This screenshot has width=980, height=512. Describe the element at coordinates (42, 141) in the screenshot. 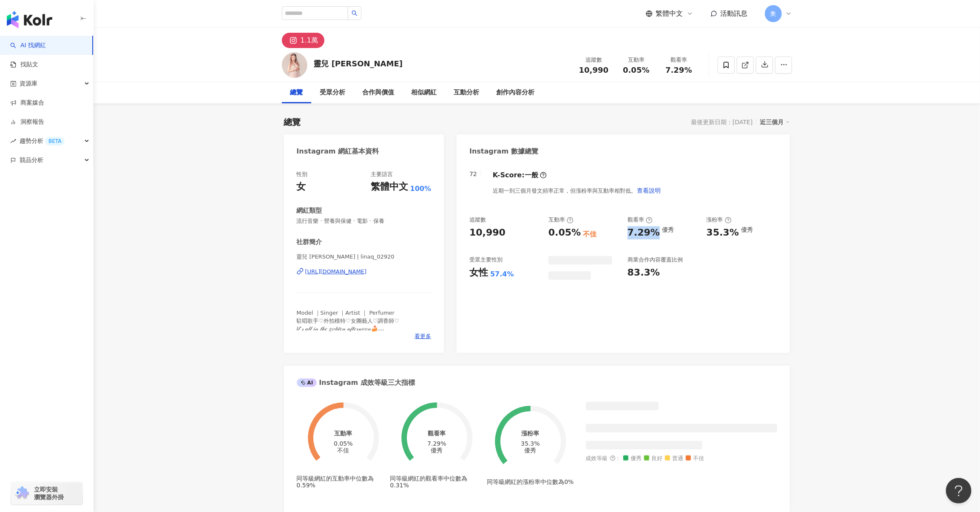

I see `span: 趨勢分析` at that location.